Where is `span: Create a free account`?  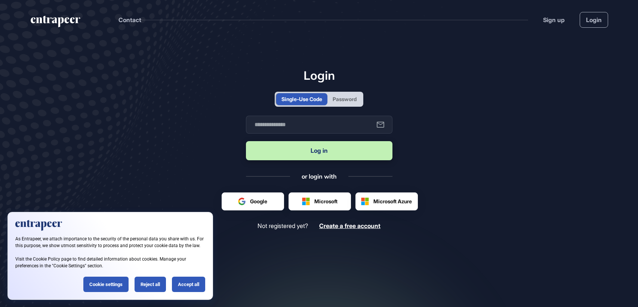 span: Create a free account is located at coordinates (350, 225).